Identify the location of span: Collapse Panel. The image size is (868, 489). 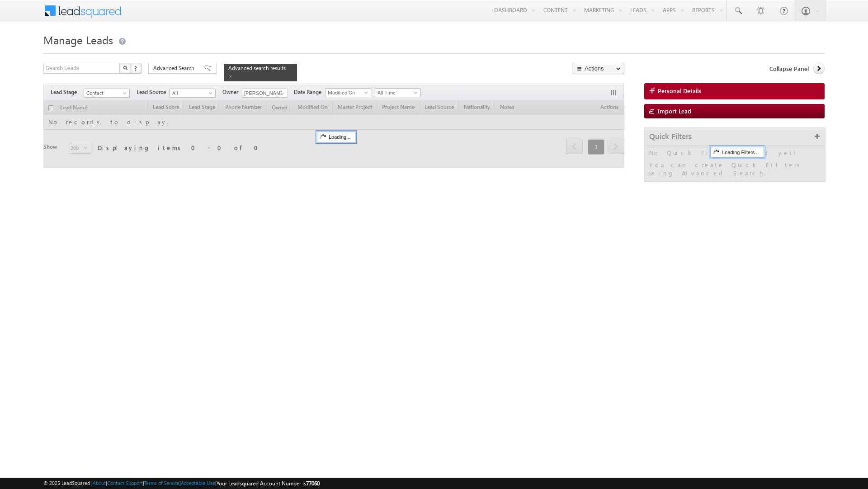
(789, 69).